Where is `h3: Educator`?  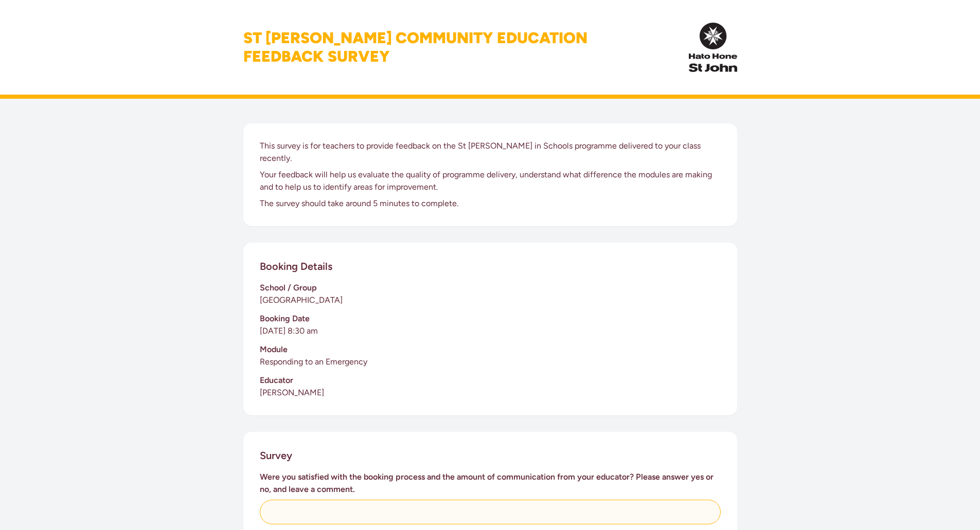 h3: Educator is located at coordinates (490, 381).